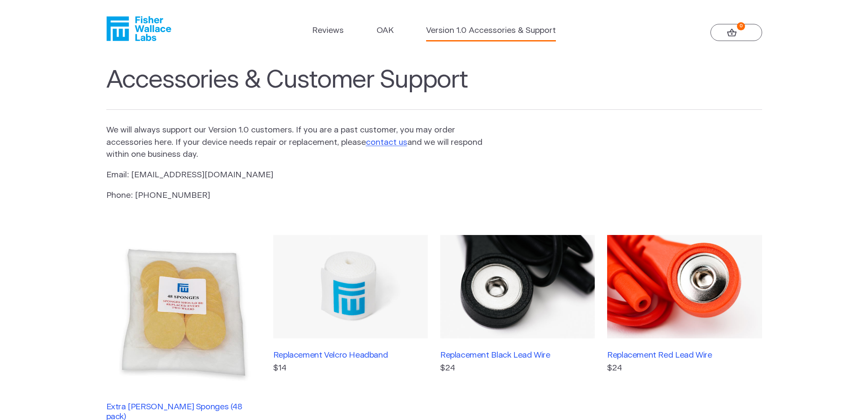  What do you see at coordinates (685, 287) in the screenshot?
I see `img: Replacement Red Lead Wire` at bounding box center [685, 287].